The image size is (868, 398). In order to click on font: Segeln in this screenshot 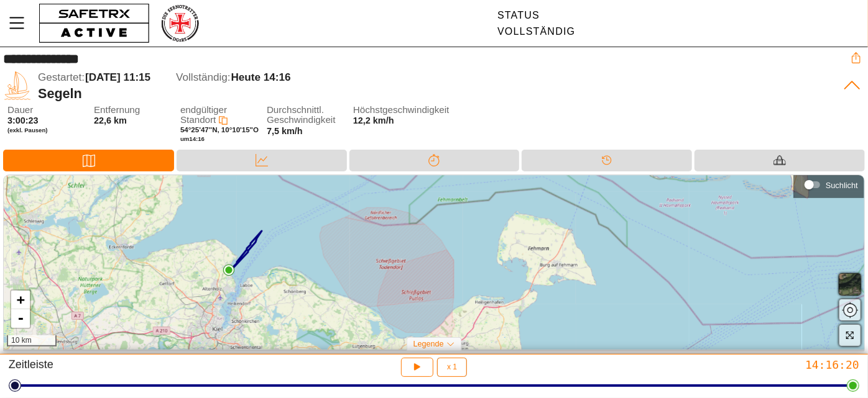, I will do `click(60, 94)`.